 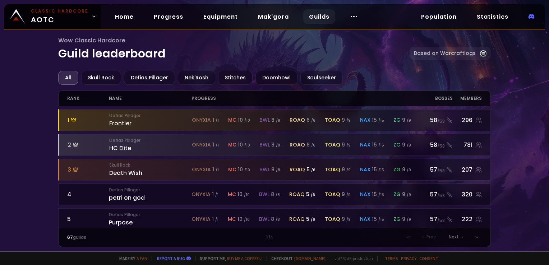 What do you see at coordinates (168, 17) in the screenshot?
I see `a: Progress` at bounding box center [168, 17].